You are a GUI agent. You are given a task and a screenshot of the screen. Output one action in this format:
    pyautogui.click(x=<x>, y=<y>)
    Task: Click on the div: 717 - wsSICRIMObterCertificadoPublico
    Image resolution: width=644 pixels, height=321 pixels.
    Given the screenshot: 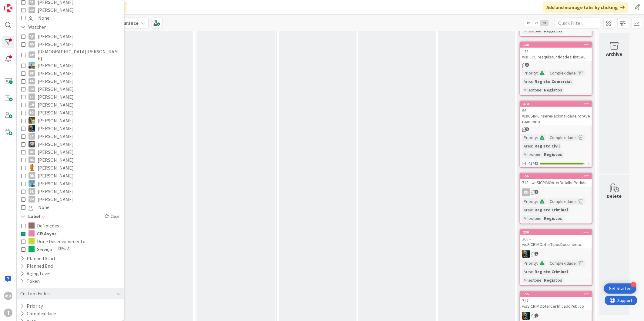 What is the action you would take?
    pyautogui.click(x=556, y=303)
    